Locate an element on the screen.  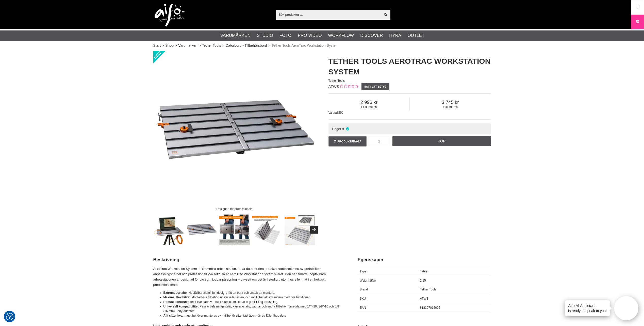
a: Shop is located at coordinates (169, 46).